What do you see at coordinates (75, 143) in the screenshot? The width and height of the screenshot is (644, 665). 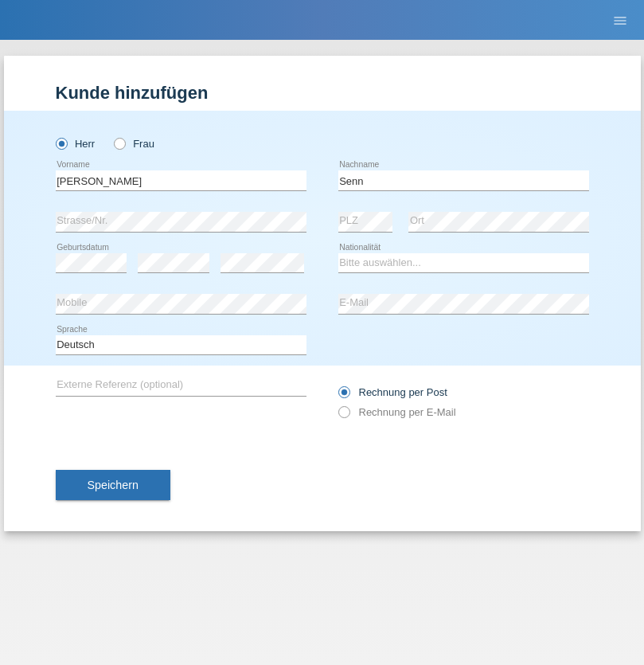 I see `label: Herr` at bounding box center [75, 143].